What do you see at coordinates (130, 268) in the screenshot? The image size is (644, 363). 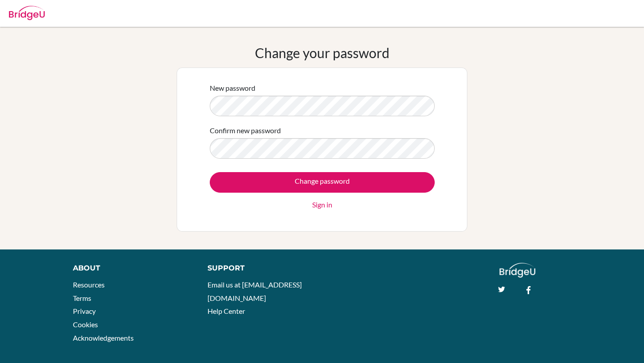 I see `div: About` at bounding box center [130, 268].